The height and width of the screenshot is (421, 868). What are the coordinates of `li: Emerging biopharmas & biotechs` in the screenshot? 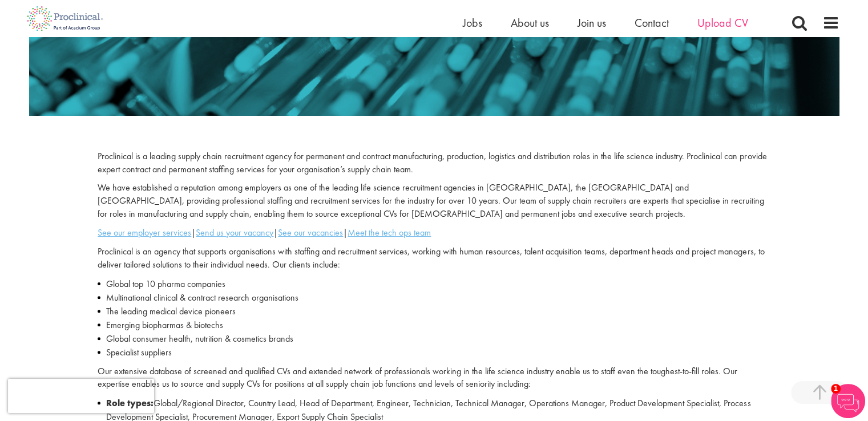 It's located at (433, 325).